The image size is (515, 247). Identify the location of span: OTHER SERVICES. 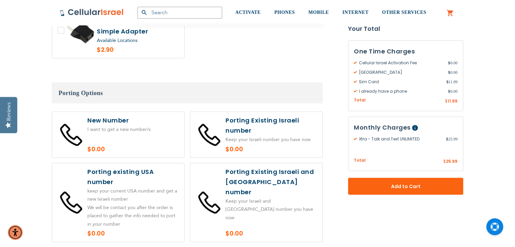
(404, 12).